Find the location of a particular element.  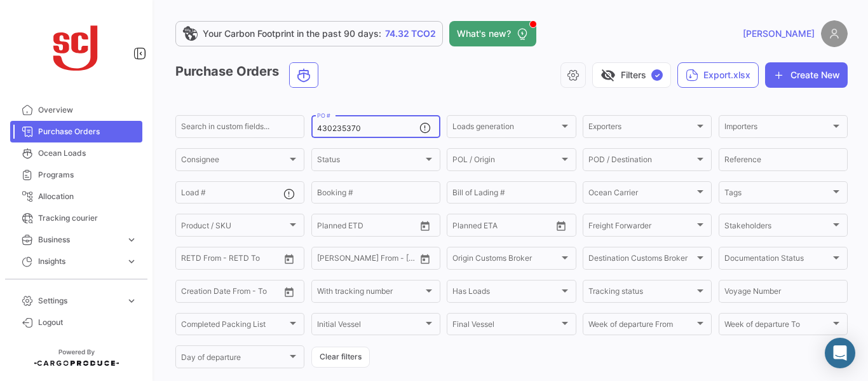

img: scj_logo1.svg is located at coordinates (76, 47).